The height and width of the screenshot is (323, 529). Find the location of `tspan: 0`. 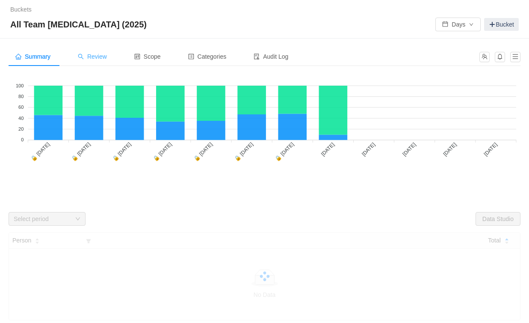

tspan: 0 is located at coordinates (22, 139).